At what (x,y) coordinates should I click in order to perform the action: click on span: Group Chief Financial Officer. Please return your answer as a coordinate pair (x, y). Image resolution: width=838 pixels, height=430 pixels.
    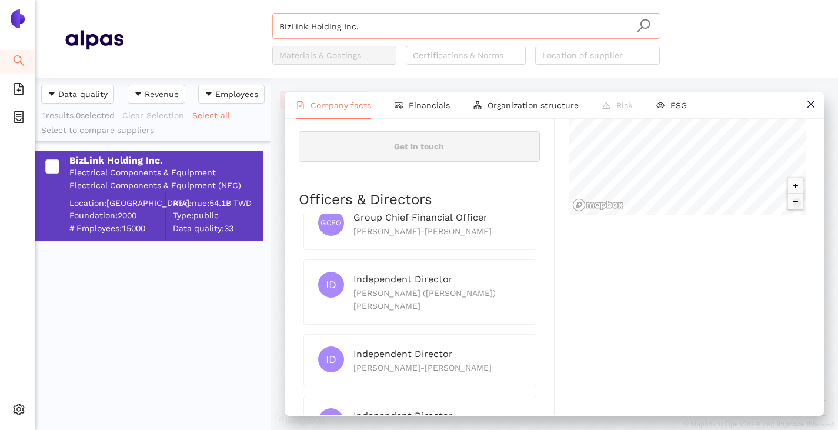
    Looking at the image, I should click on (420, 217).